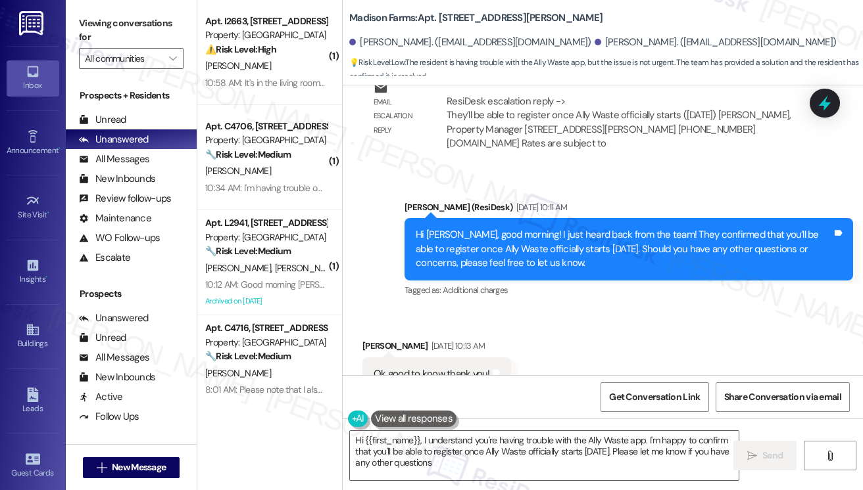 The height and width of the screenshot is (490, 863). What do you see at coordinates (765, 456) in the screenshot?
I see `button: Send` at bounding box center [765, 456].